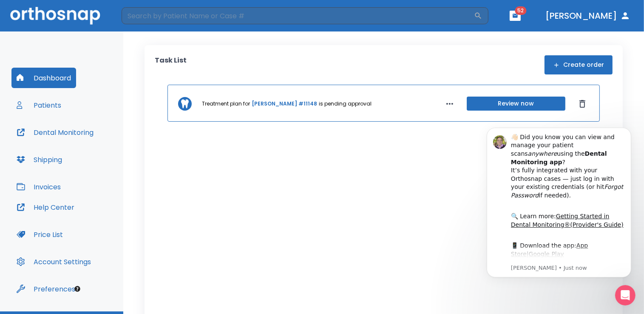 The width and height of the screenshot is (644, 314). Describe the element at coordinates (39, 187) in the screenshot. I see `button: Invoices` at that location.